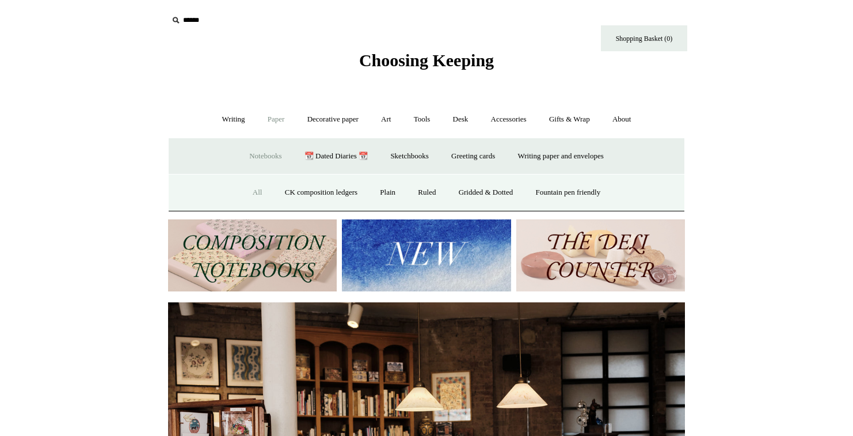 This screenshot has width=853, height=436. What do you see at coordinates (426, 255) in the screenshot?
I see `img: New.jpg__PID:f73bdf93-380a-4a35-bcfe-7823039498e1` at bounding box center [426, 255].